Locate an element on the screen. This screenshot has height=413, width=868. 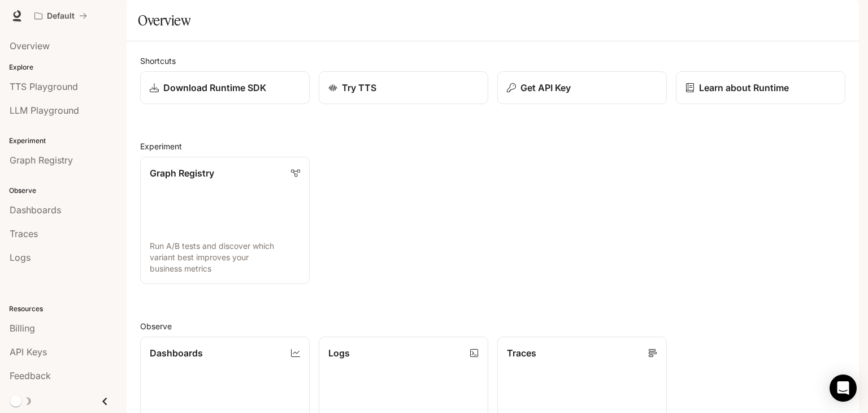
p: Get API Key is located at coordinates (546, 88).